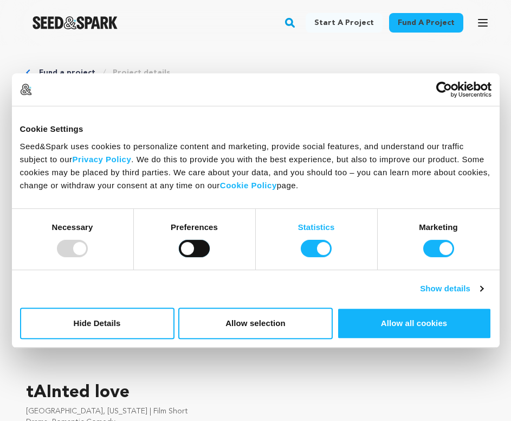 This screenshot has height=421, width=511. I want to click on img: logo, so click(26, 89).